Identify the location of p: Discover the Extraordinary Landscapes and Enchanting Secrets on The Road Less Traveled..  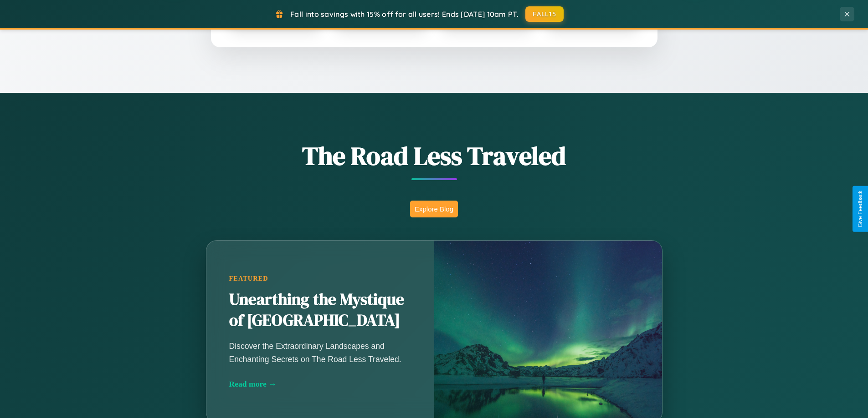
(320, 353).